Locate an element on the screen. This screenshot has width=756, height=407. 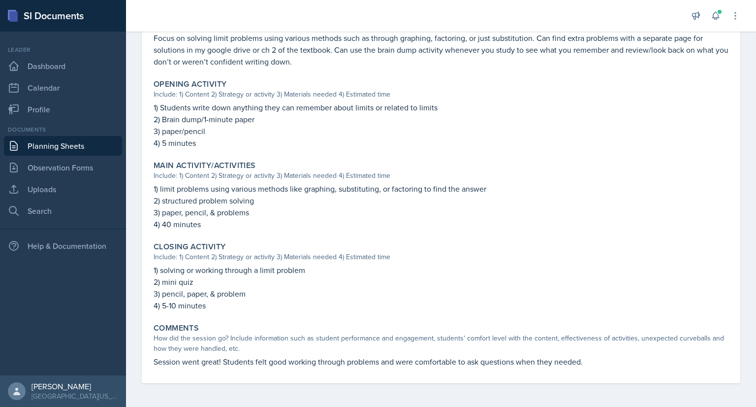
div: Help & Documentation is located at coordinates (63, 246).